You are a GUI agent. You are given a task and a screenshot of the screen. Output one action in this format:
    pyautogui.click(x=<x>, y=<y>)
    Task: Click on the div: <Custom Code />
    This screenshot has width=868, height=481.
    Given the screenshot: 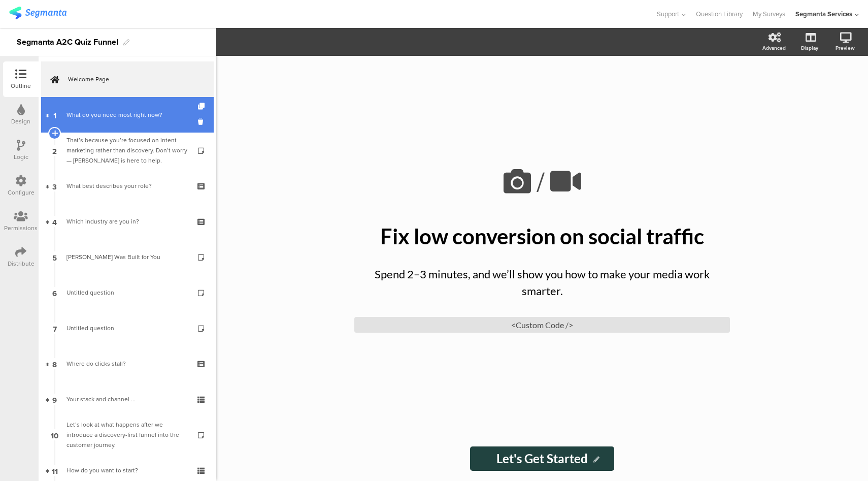 What is the action you would take?
    pyautogui.click(x=542, y=324)
    